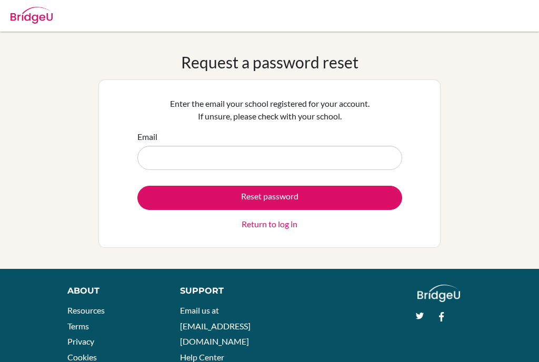  What do you see at coordinates (112, 291) in the screenshot?
I see `div: About` at bounding box center [112, 291].